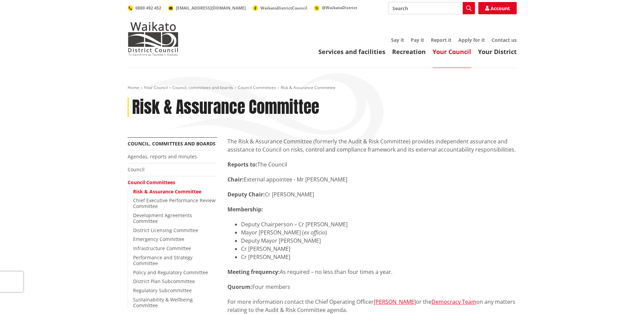 The image size is (644, 314). What do you see at coordinates (372, 306) in the screenshot?
I see `p: For more information contact the Chief Operating Officer or the on any matters relating to the Au...` at bounding box center [372, 306].